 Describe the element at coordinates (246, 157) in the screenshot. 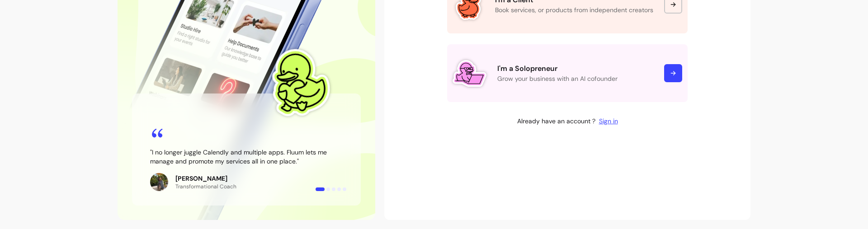

I see `blockquote: " I no longer juggle Calendly and multiple apps. Fluum lets me manage and promote my services all...` at that location.